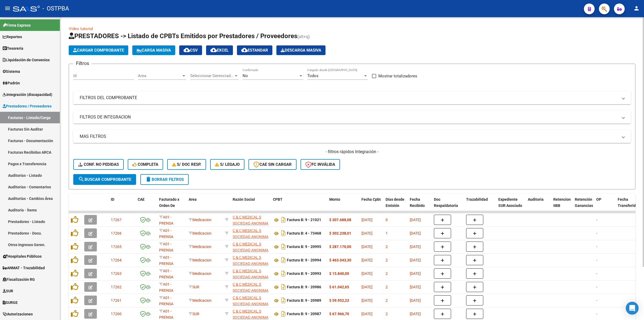  I want to click on span: 17264, so click(116, 260).